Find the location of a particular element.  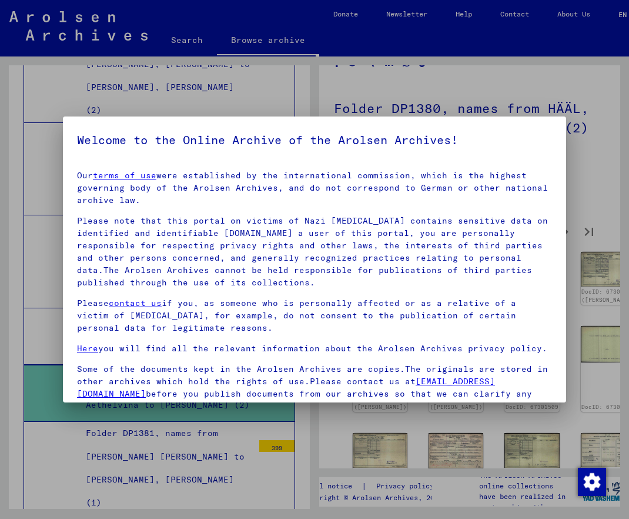

p: you will find all the relevant information about the Arolsen Archives privacy policy. is located at coordinates (315, 348).